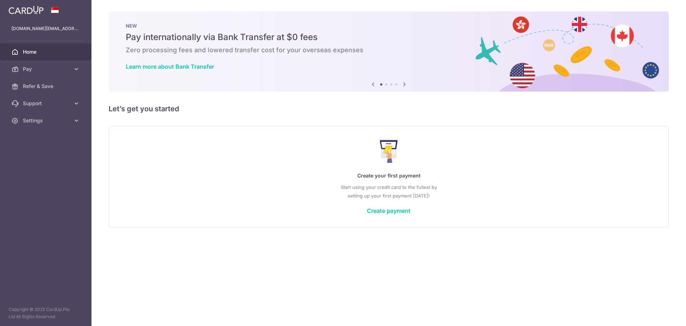 The width and height of the screenshot is (686, 326). What do you see at coordinates (389, 211) in the screenshot?
I see `a: Create payment` at bounding box center [389, 211].